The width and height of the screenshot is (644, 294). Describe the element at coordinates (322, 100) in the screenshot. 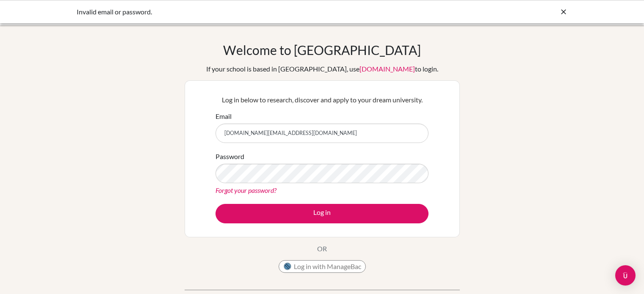

I see `p: Log in below to research, discover and apply to your dream university.` at that location.